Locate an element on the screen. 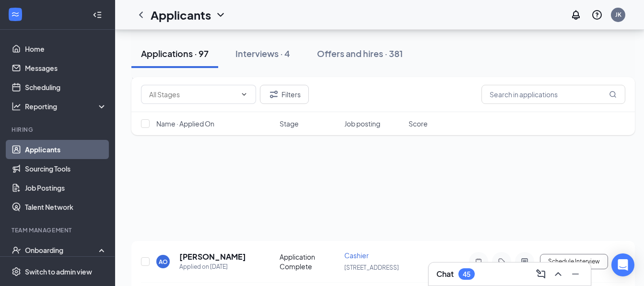 The image size is (644, 286). span: Stage is located at coordinates (289, 124).